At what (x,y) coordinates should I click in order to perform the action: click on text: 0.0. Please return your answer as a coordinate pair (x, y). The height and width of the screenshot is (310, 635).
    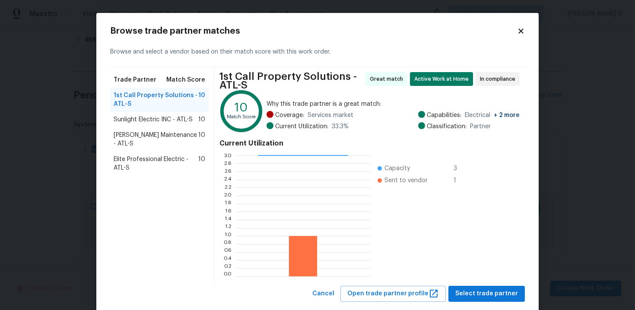
    Looking at the image, I should click on (227, 277).